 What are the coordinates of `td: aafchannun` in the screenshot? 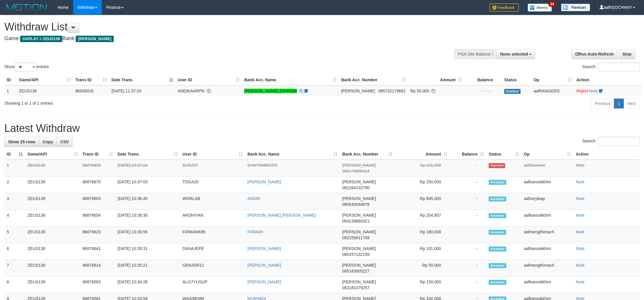 It's located at (548, 168).